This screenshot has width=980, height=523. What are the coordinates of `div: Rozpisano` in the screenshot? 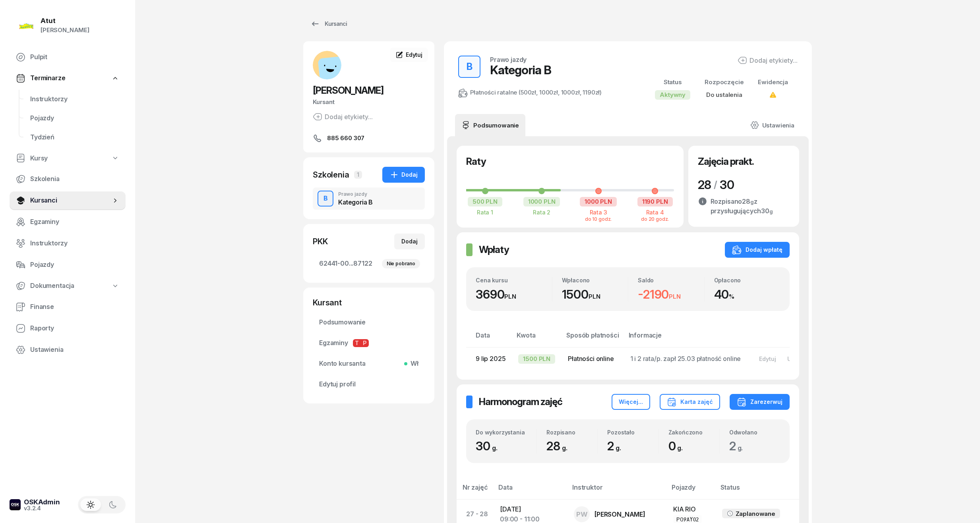 It's located at (571, 432).